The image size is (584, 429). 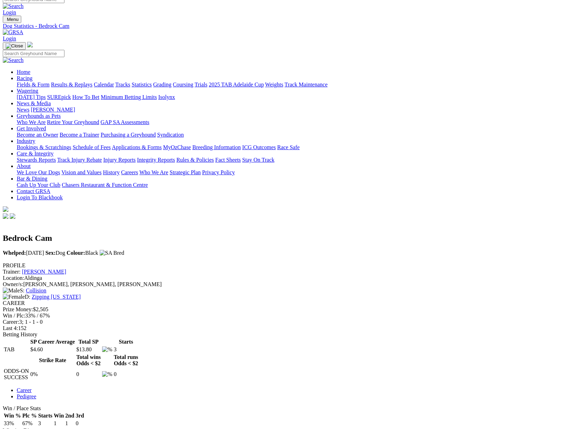 I want to click on a: Home, so click(x=23, y=72).